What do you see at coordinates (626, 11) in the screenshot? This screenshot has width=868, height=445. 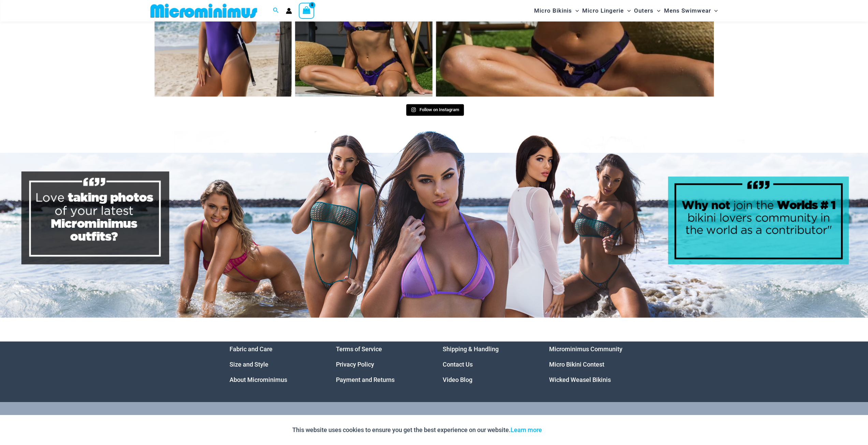 I see `nav: Site Navigation` at bounding box center [626, 11].